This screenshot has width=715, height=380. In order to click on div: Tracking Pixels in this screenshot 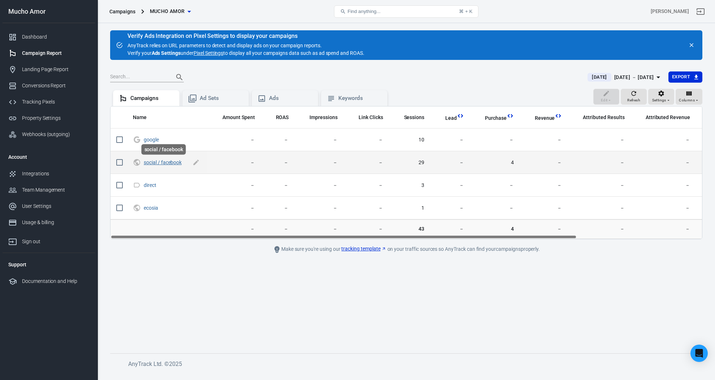, I will do `click(56, 102)`.